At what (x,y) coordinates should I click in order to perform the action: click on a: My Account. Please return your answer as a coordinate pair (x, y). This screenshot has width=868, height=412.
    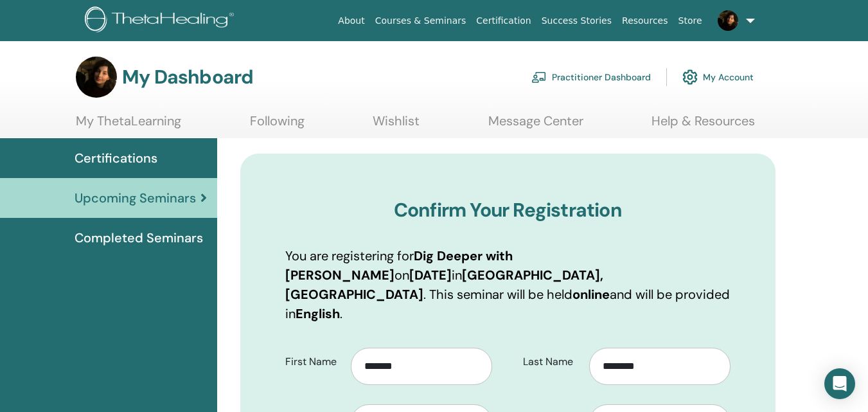
    Looking at the image, I should click on (718, 77).